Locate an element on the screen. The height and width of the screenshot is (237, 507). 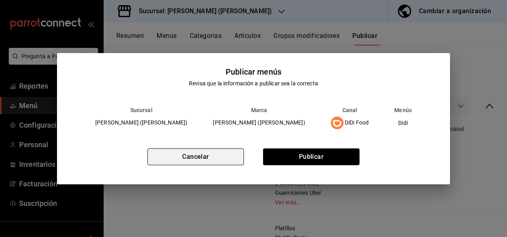
div: Publicar menús is located at coordinates (254, 72).